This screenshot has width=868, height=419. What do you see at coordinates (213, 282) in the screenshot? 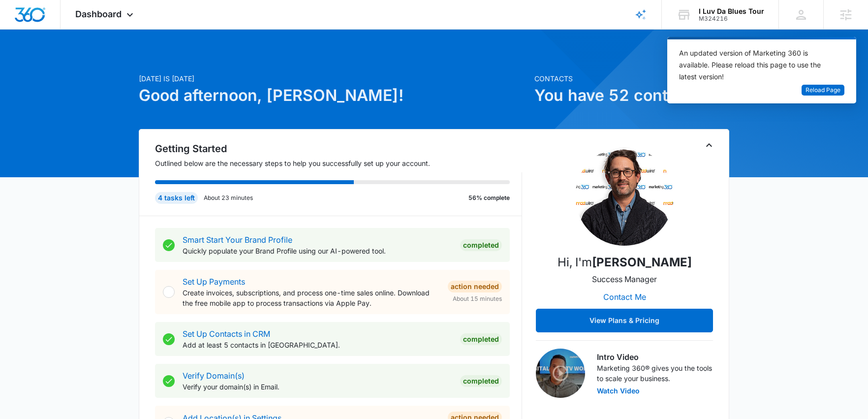
I see `a: Set Up Payments` at bounding box center [213, 282].